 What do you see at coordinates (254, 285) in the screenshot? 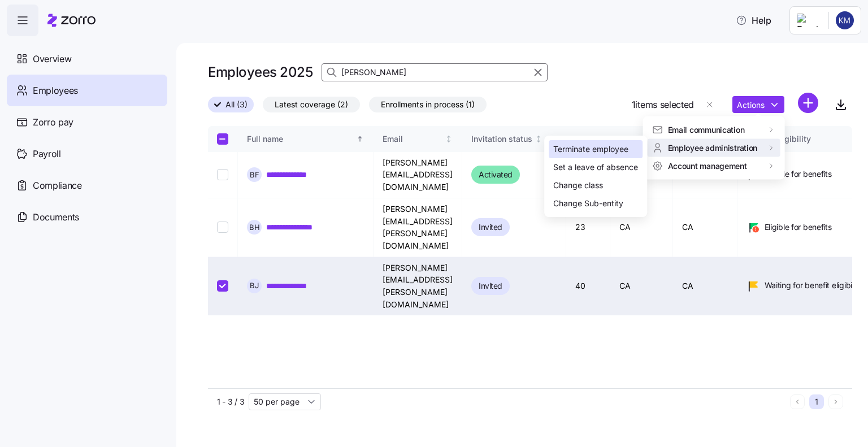
I see `span: B J` at bounding box center [254, 285].